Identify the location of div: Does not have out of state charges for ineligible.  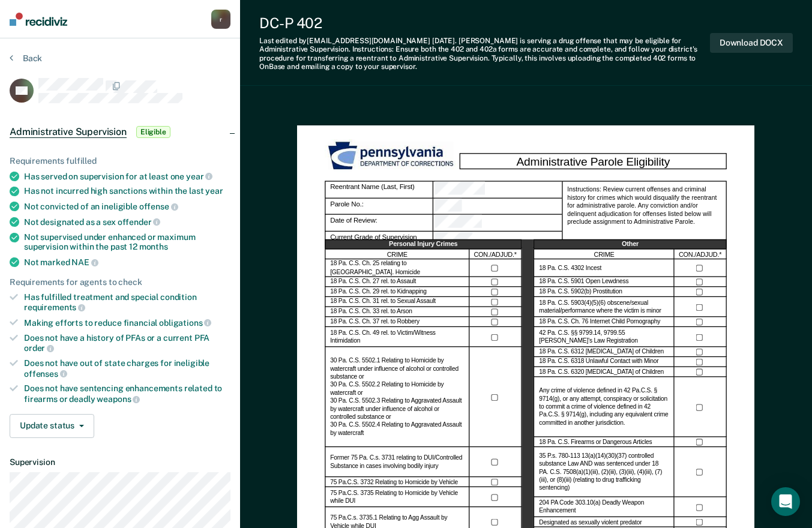
(127, 368).